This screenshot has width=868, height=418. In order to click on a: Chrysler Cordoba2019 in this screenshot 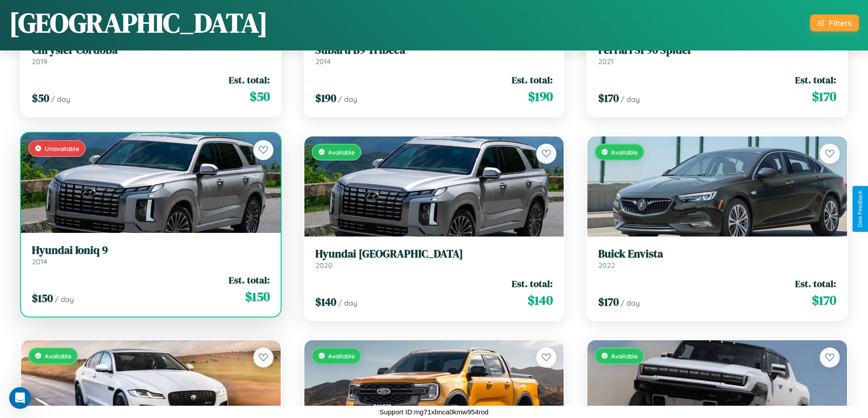, I will do `click(151, 55)`.